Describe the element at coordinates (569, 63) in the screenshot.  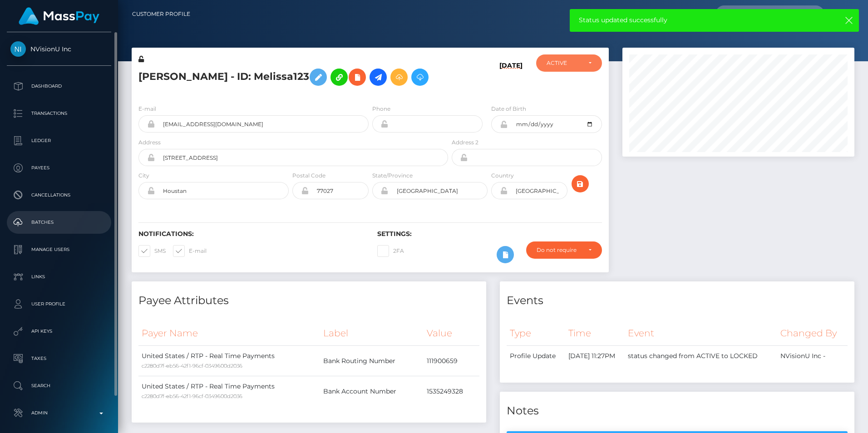
I see `button: ACTIVE` at that location.